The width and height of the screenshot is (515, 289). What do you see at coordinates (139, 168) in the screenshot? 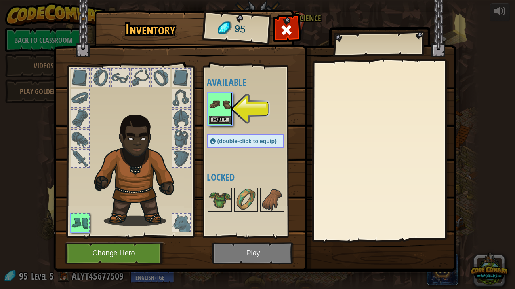
I see `img: Gordon_Stalwart_Hair.png` at bounding box center [139, 168].